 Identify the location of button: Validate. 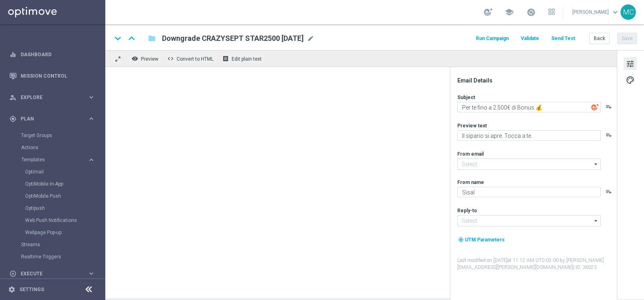
(529, 39).